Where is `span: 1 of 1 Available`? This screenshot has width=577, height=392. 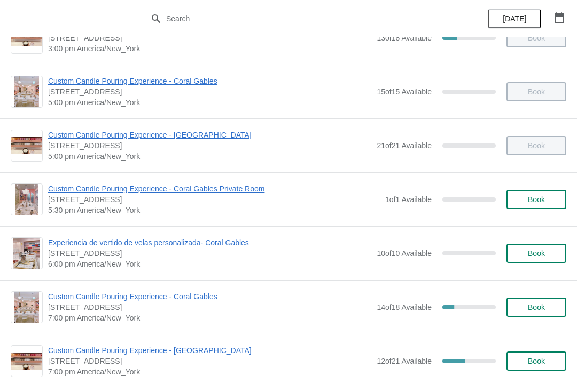 span: 1 of 1 Available is located at coordinates (408, 199).